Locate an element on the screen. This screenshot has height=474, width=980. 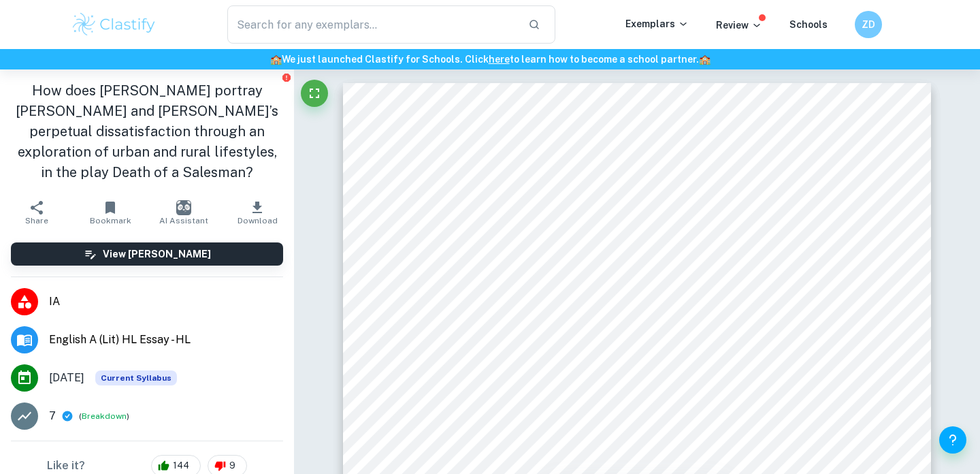
button: Help and Feedback is located at coordinates (953, 440).